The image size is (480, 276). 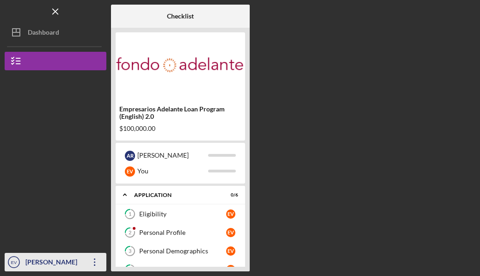 What do you see at coordinates (14, 262) in the screenshot?
I see `text: EV` at bounding box center [14, 262].